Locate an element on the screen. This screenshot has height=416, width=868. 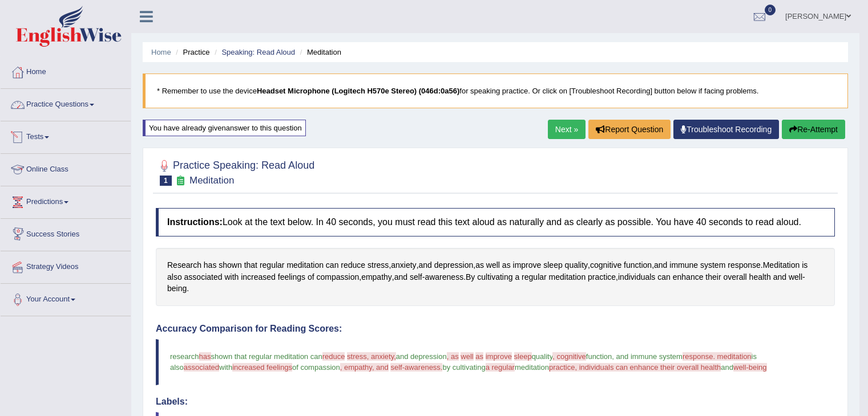
span: increased feelings is located at coordinates (262, 367).